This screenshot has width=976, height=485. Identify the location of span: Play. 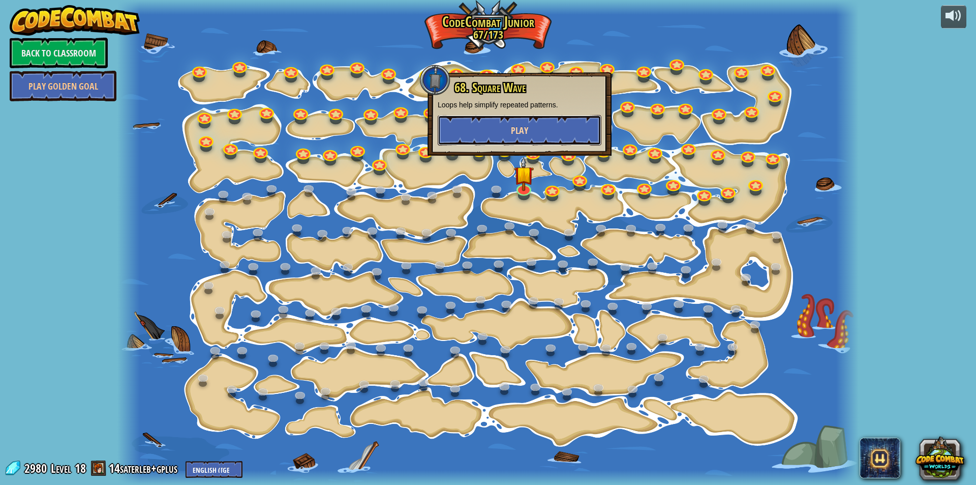
(520, 130).